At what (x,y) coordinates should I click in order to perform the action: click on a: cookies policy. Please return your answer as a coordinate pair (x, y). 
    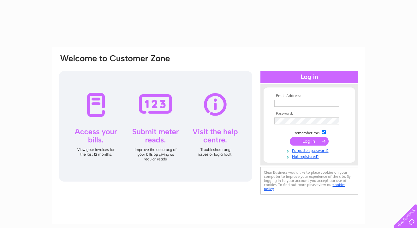
    Looking at the image, I should click on (305, 187).